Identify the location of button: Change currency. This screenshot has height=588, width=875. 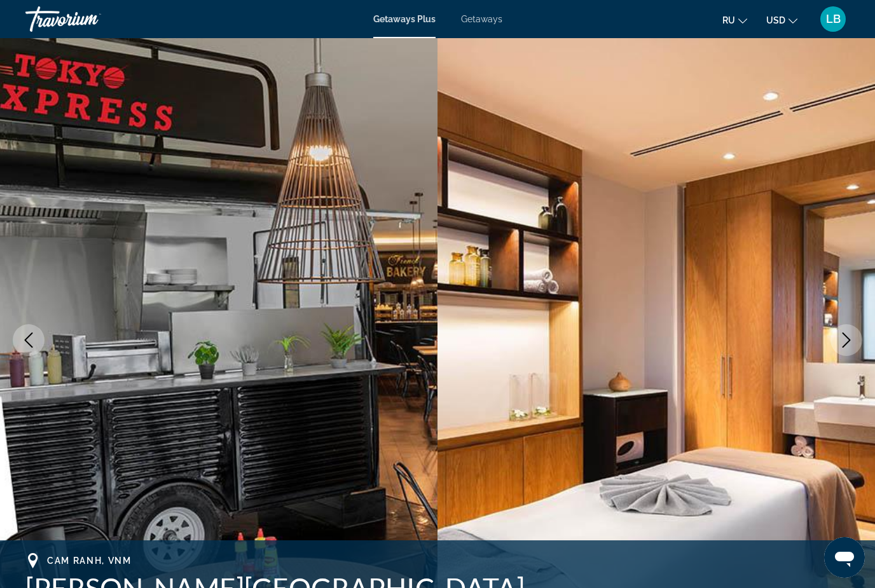
(782, 20).